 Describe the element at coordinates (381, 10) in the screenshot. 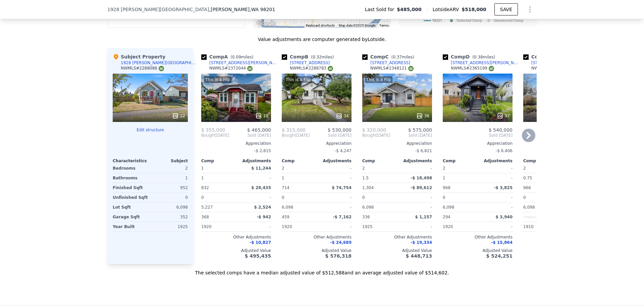

I see `span: Last Sold for` at that location.